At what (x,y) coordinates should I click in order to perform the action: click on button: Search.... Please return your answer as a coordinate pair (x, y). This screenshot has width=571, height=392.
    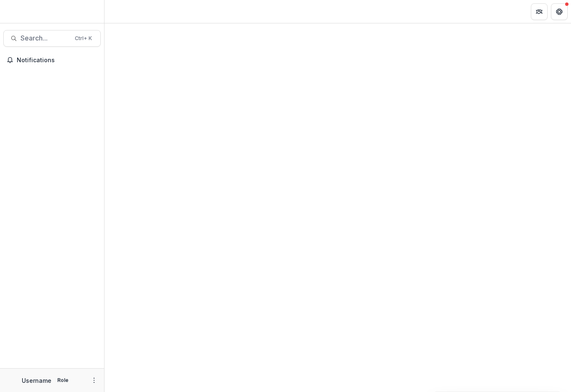
    Looking at the image, I should click on (52, 39).